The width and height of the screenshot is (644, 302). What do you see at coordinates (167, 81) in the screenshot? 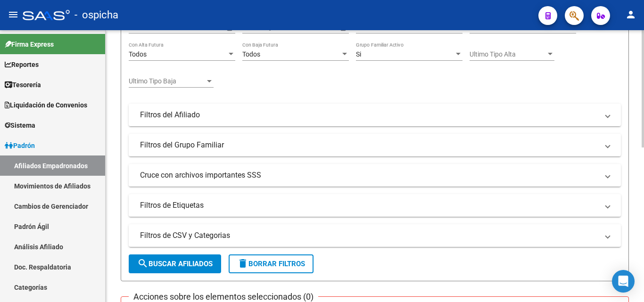
I see `span: Ultimo Tipo Baja` at bounding box center [167, 81].